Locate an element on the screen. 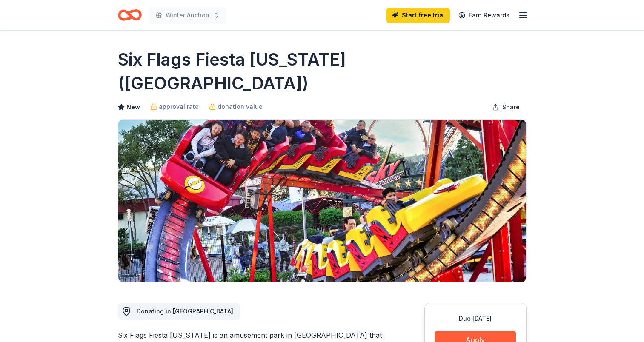 The height and width of the screenshot is (342, 644). span: Winter Auction is located at coordinates (187, 16).